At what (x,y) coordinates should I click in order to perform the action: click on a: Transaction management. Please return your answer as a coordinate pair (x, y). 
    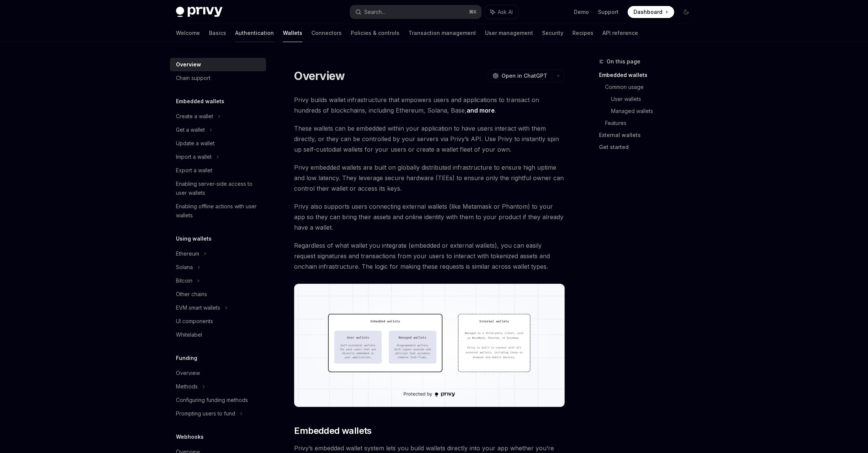
    Looking at the image, I should click on (442, 33).